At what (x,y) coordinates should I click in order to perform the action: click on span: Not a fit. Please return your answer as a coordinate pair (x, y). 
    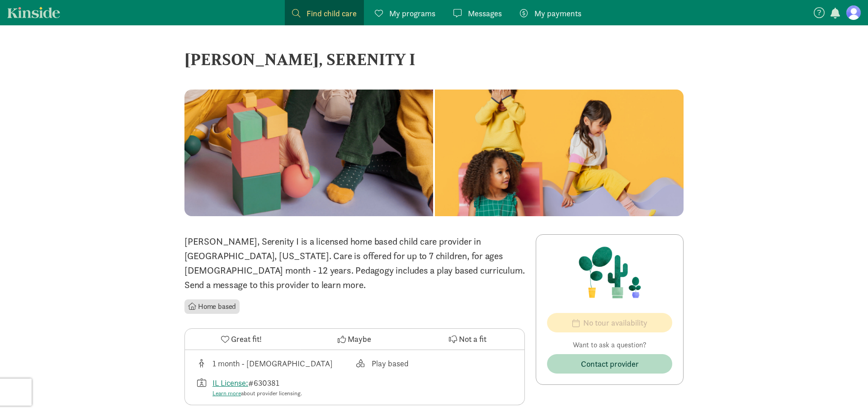
    Looking at the image, I should click on (473, 339).